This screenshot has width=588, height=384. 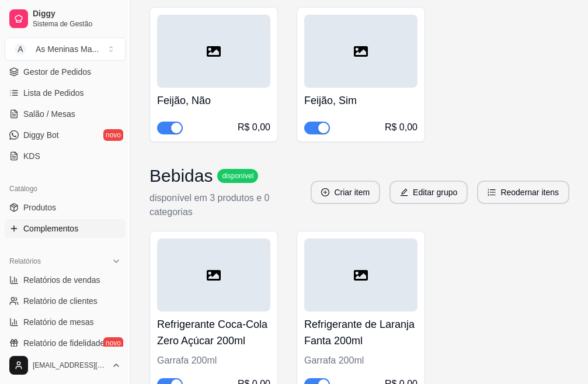 I want to click on button: ordered-listReodernar itens, so click(x=523, y=192).